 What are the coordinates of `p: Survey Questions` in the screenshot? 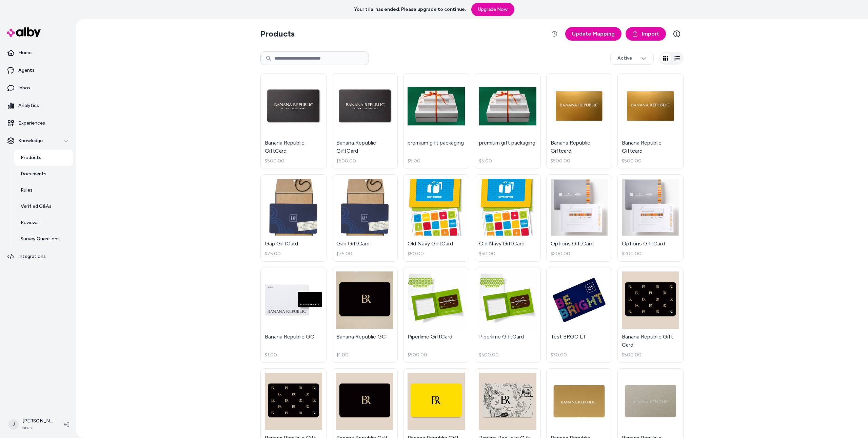 It's located at (40, 239).